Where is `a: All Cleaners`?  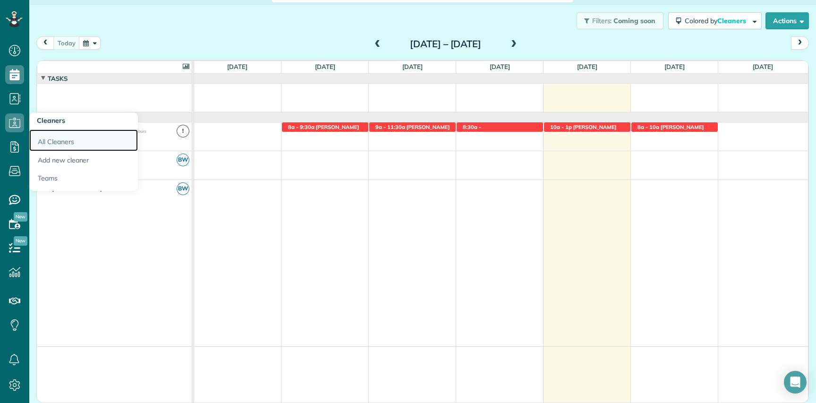 a: All Cleaners is located at coordinates (84, 140).